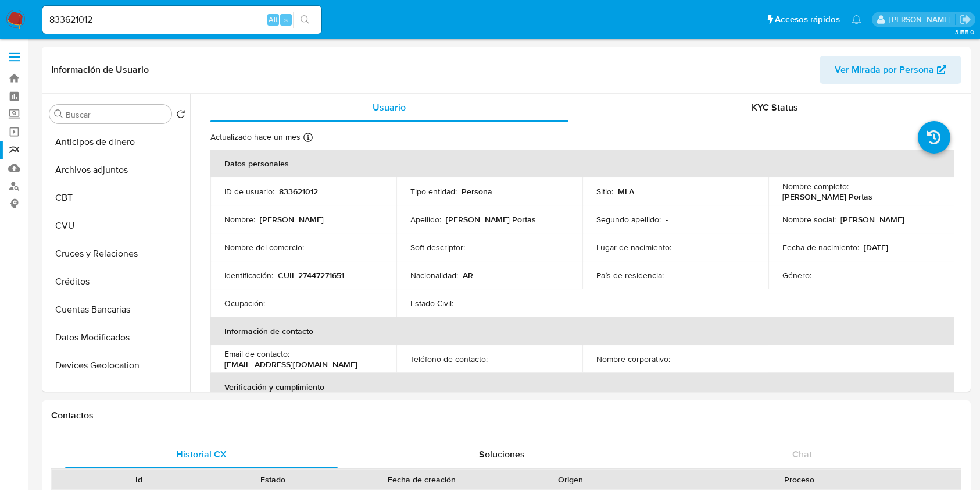 The image size is (980, 490). Describe the element at coordinates (797, 275) in the screenshot. I see `p: Género :` at that location.